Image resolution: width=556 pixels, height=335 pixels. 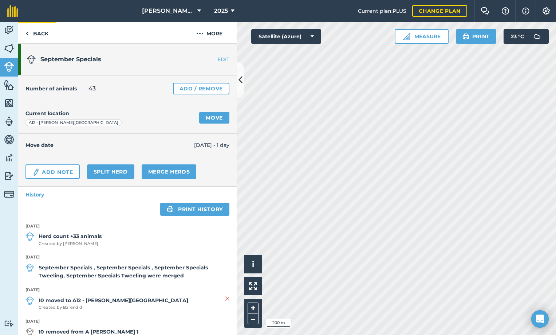 What do you see at coordinates (214, 59) in the screenshot?
I see `a: EDIT` at bounding box center [214, 59].